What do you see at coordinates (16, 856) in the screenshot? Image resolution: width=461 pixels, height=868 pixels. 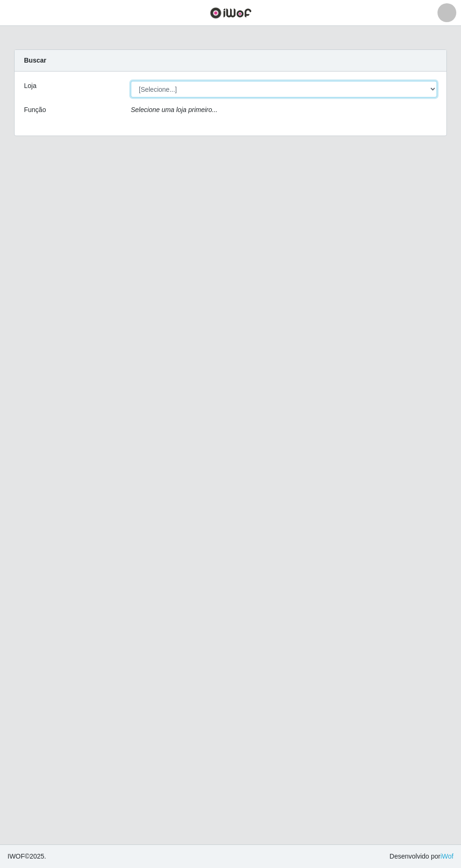 I see `span: IWOF` at bounding box center [16, 856].